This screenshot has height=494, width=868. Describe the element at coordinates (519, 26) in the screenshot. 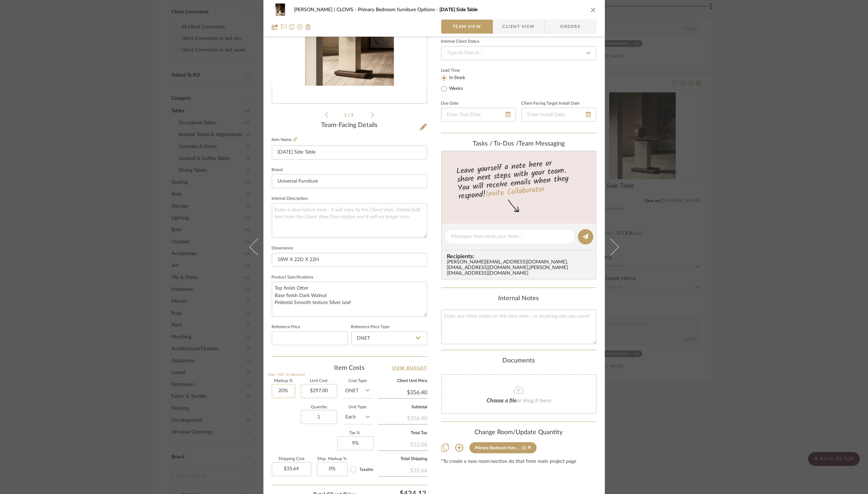

I see `span: Client View` at that location.